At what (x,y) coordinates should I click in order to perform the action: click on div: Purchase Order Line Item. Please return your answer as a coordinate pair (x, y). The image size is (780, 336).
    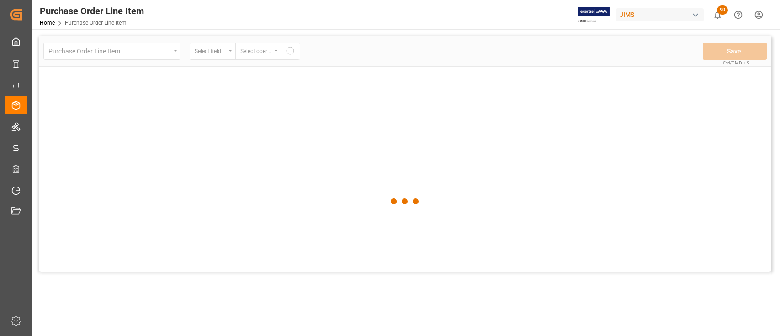
    Looking at the image, I should click on (92, 11).